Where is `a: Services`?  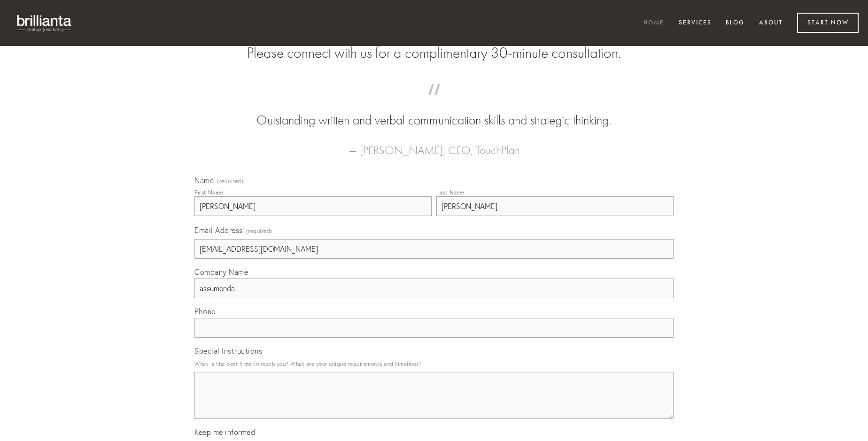 a: Services is located at coordinates (695, 23).